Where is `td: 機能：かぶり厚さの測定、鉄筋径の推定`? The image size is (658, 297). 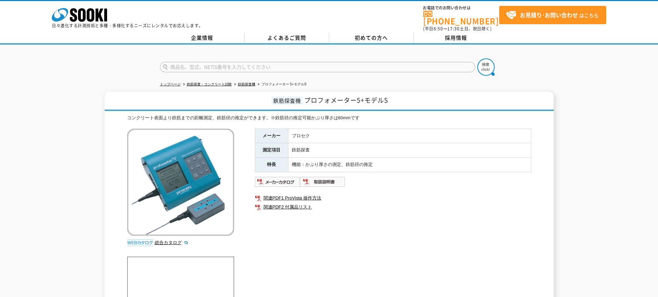 td: 機能：かぶり厚さの測定、鉄筋径の推定 is located at coordinates (409, 165).